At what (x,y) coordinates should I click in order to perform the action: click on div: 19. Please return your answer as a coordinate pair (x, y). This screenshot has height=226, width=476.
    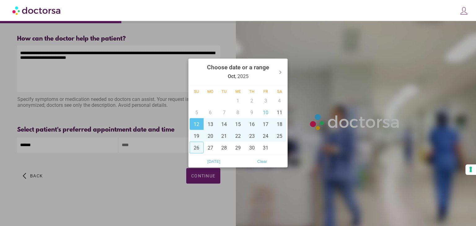
    Looking at the image, I should click on (197, 136).